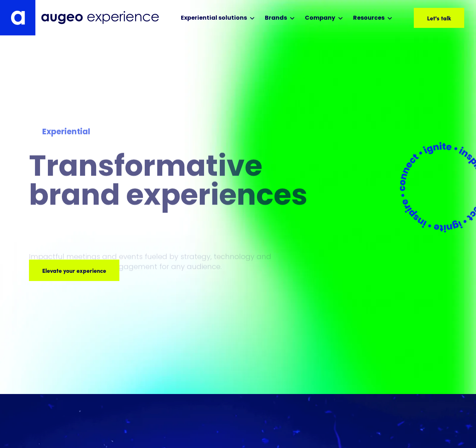 This screenshot has width=476, height=448. I want to click on h1: Transformative brand experiences, so click(184, 183).